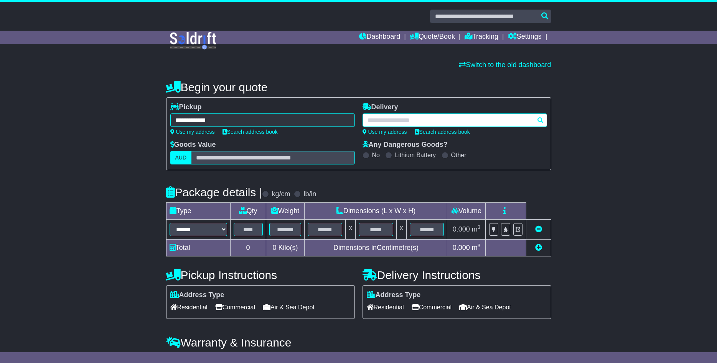 The image size is (717, 363). What do you see at coordinates (198, 211) in the screenshot?
I see `td: Type` at bounding box center [198, 211].